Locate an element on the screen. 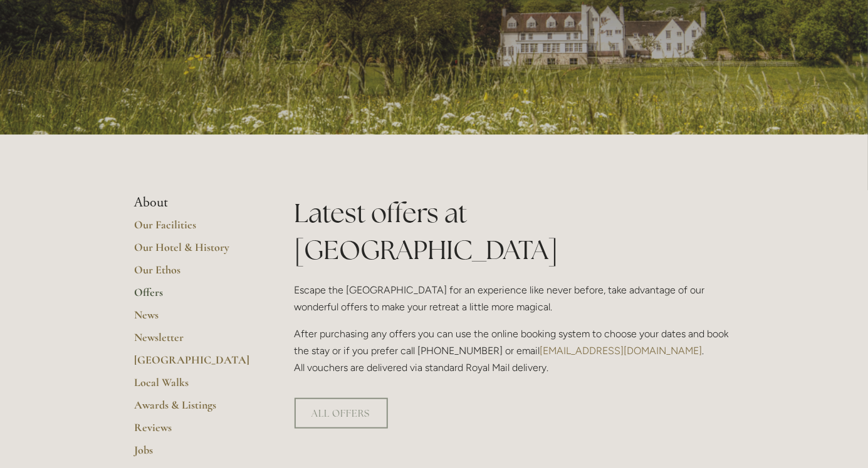 This screenshot has height=468, width=868. a: News is located at coordinates (194, 320).